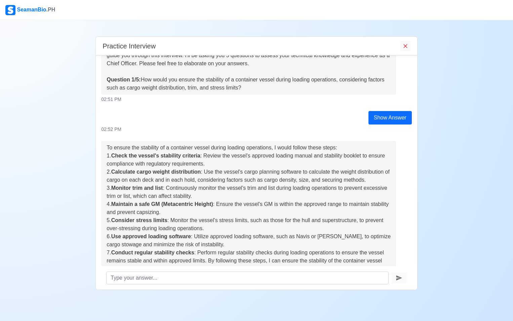 This screenshot has height=321, width=513. What do you see at coordinates (129, 46) in the screenshot?
I see `h5: Practice Interview` at bounding box center [129, 46].